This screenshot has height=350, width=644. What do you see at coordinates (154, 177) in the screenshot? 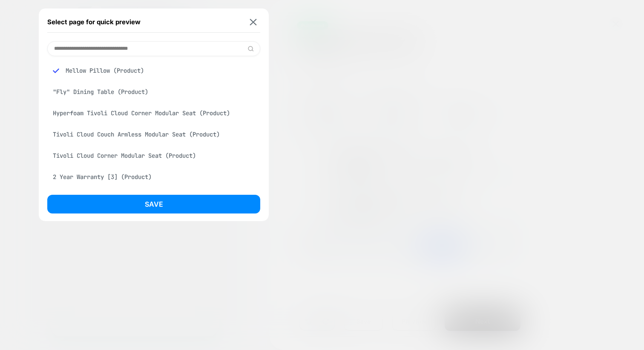
I see `div: 2 Year Warranty [3] (Product)` at bounding box center [154, 177].